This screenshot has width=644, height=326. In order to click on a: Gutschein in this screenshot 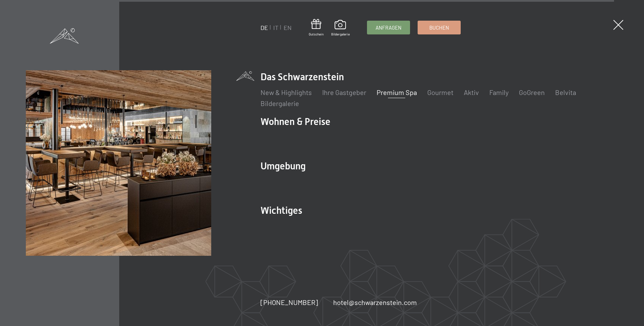, I will do `click(316, 27)`.